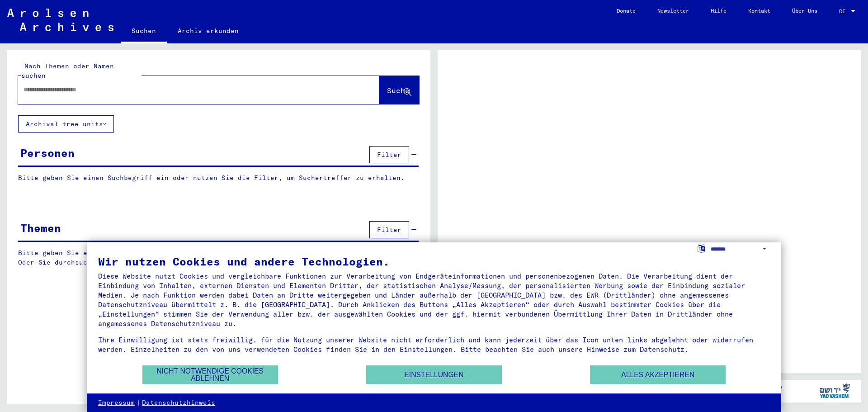 The image size is (868, 412). I want to click on a: Suchen, so click(143, 32).